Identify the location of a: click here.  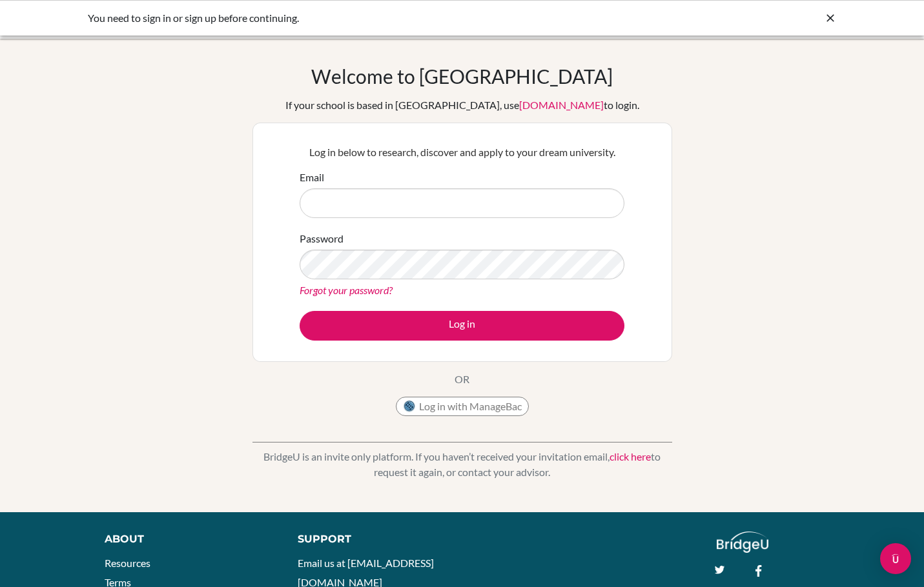
(630, 456).